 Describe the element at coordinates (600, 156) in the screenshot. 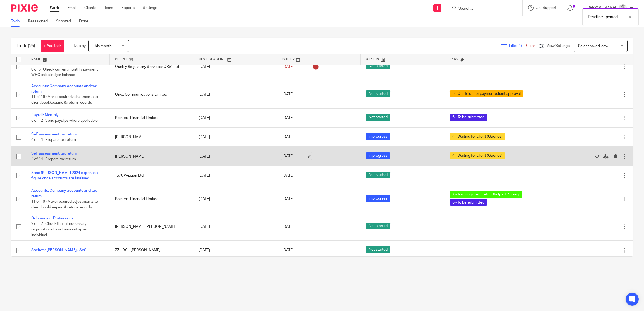

I see `a: Mark as done` at that location.